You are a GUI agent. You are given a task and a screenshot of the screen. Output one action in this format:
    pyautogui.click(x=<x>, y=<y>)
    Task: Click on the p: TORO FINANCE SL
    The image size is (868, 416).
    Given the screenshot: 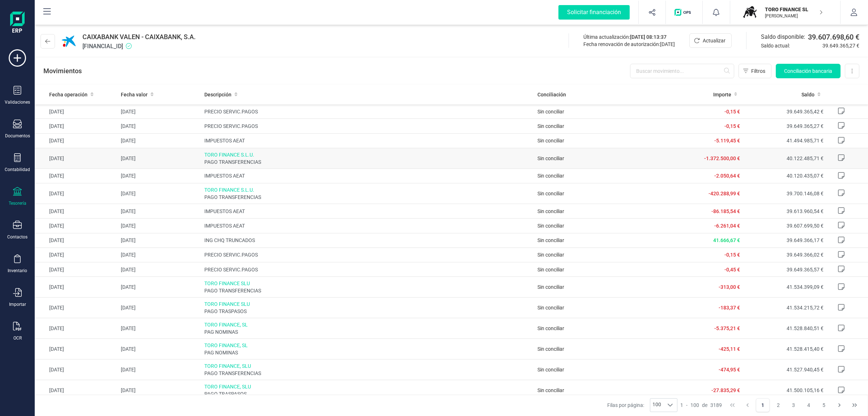 What is the action you would take?
    pyautogui.click(x=794, y=9)
    